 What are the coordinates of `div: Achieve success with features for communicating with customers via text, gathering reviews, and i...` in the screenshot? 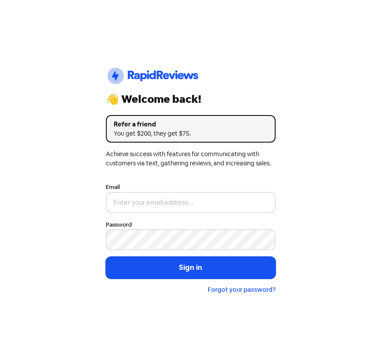 It's located at (191, 159).